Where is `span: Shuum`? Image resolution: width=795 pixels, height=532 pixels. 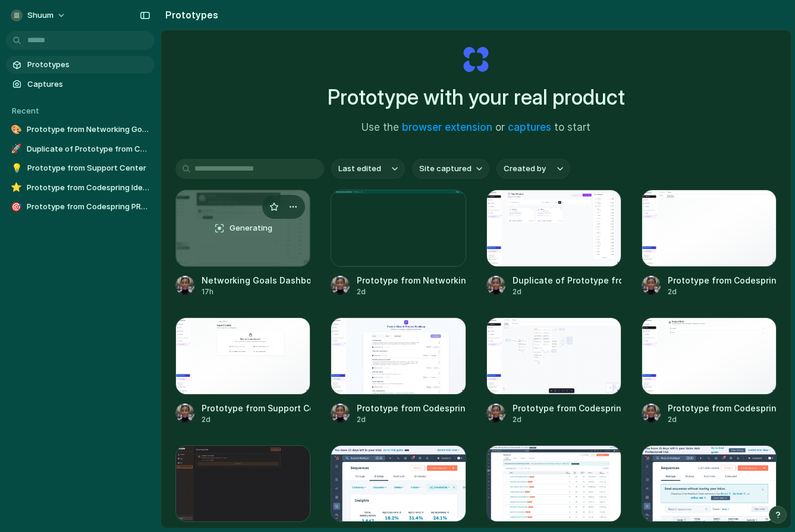
span: Shuum is located at coordinates (40, 15).